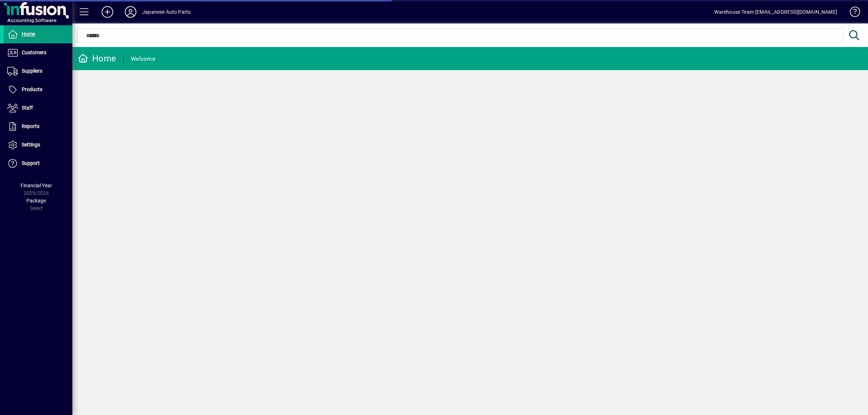 The width and height of the screenshot is (868, 415). I want to click on a: Customers, so click(38, 53).